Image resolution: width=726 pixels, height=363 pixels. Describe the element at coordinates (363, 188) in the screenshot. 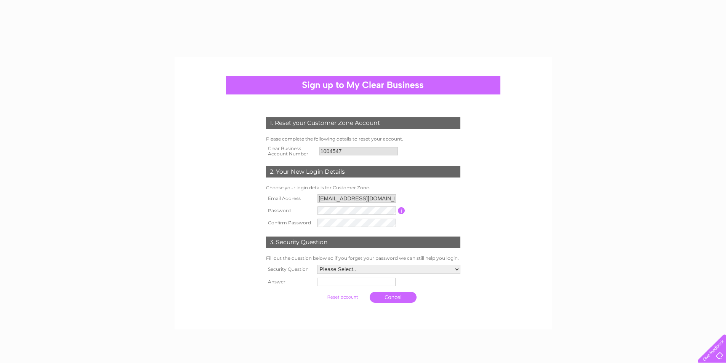

I see `td: Choose your login details for Customer Zone.` at that location.